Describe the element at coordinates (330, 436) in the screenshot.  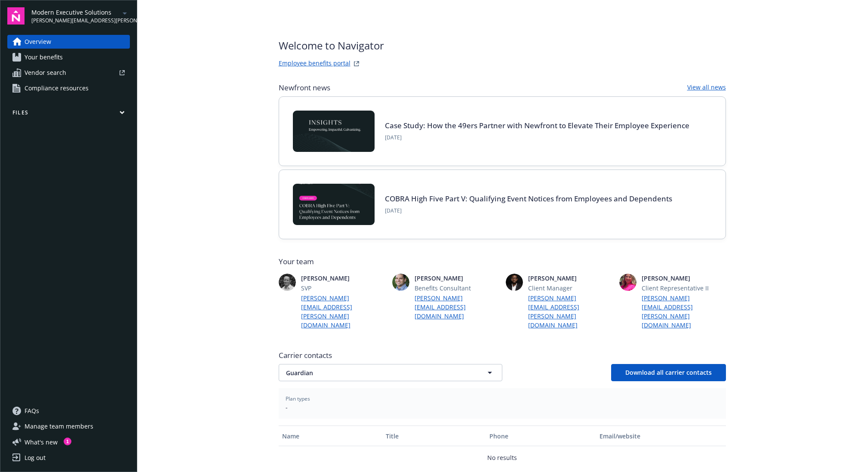
I see `div: Name` at that location.